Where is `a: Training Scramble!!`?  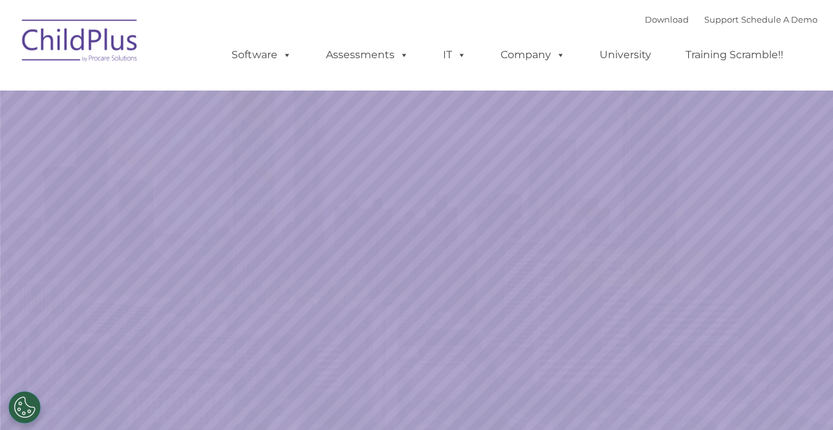
a: Training Scramble!! is located at coordinates (734, 55).